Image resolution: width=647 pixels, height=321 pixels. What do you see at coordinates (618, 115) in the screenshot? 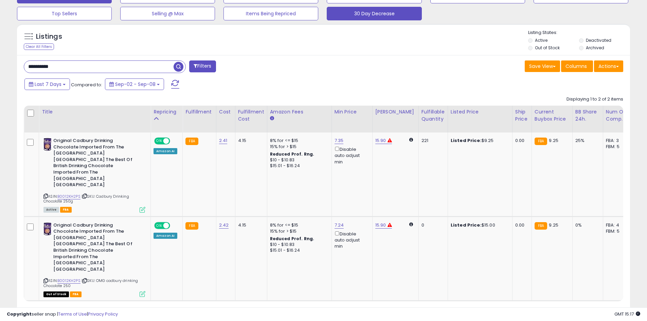
I see `div: Num of Comp.` at bounding box center [618, 115].